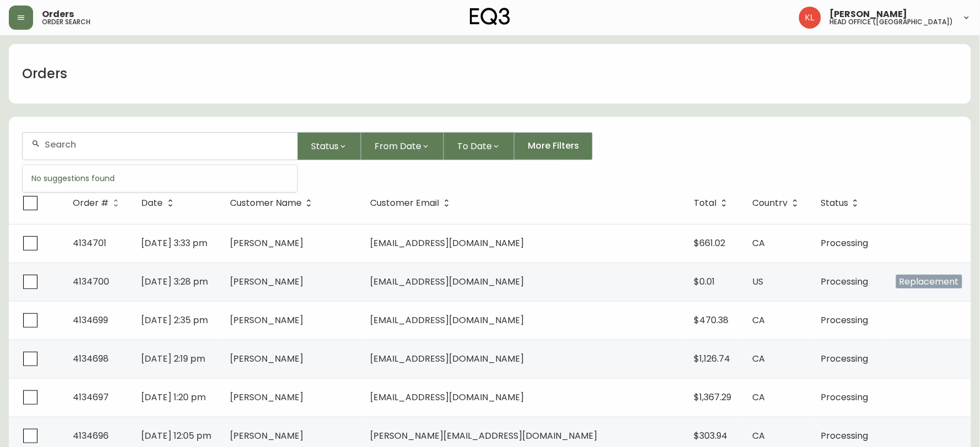  What do you see at coordinates (929, 282) in the screenshot?
I see `span: Replacement` at bounding box center [929, 282].